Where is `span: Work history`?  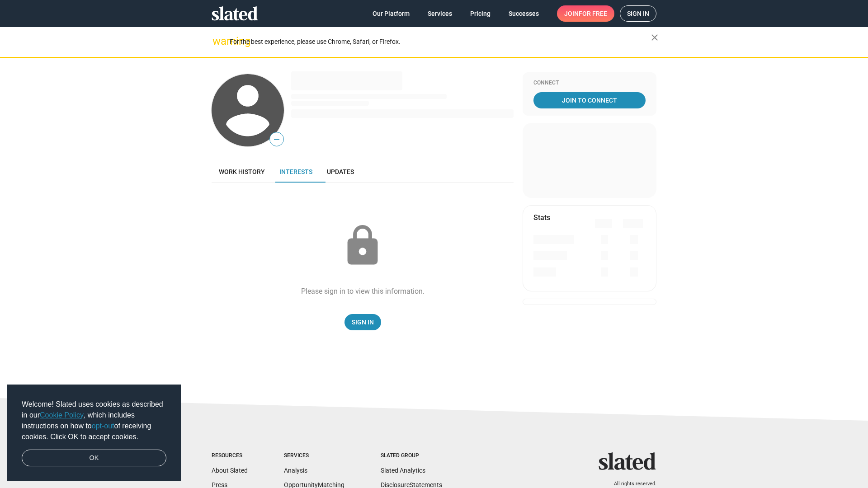 span: Work history is located at coordinates (242, 172).